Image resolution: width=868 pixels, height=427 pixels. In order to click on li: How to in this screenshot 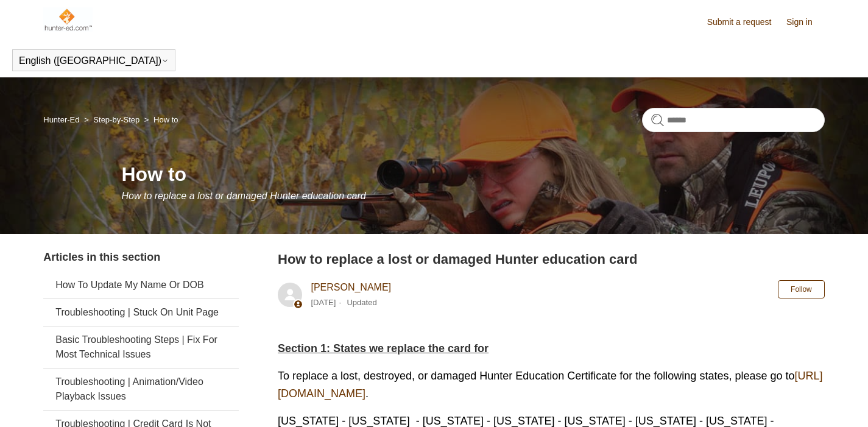, I will do `click(160, 119)`.